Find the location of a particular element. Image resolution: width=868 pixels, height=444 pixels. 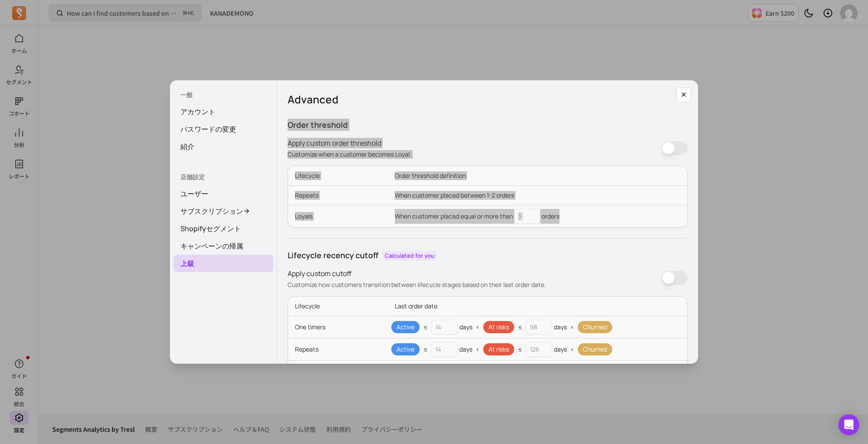

p: 一般 is located at coordinates (224, 95).